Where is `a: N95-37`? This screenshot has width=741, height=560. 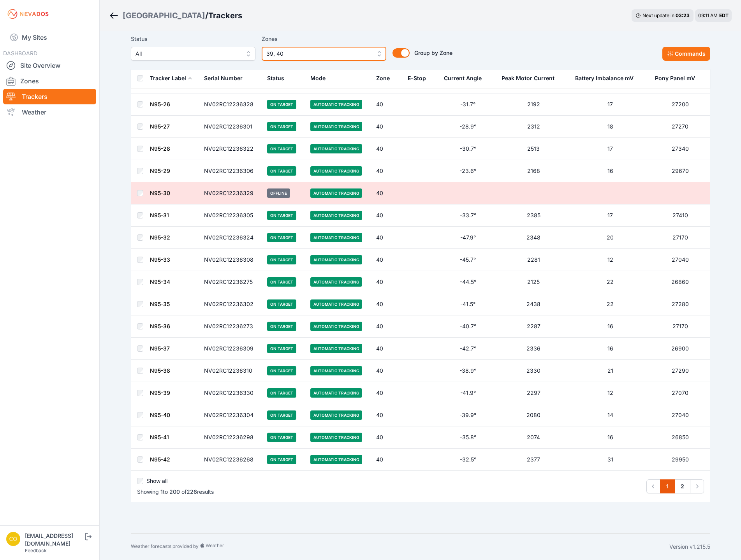
a: N95-37 is located at coordinates (160, 348).